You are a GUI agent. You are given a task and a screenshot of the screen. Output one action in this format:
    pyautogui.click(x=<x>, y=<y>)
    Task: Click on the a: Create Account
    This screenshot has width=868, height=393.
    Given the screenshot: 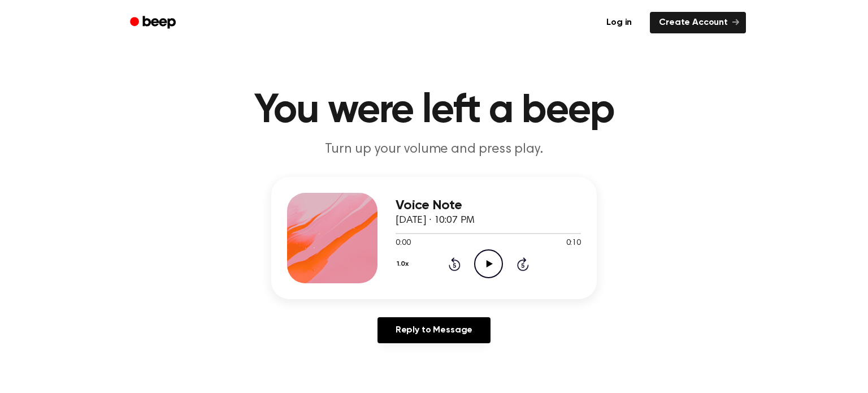 What is the action you would take?
    pyautogui.click(x=698, y=22)
    